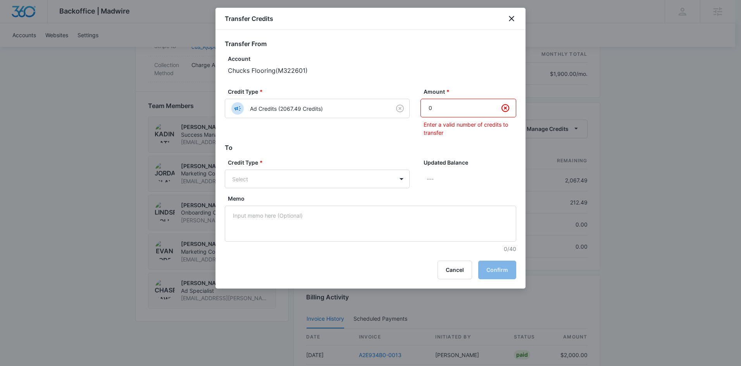 This screenshot has width=741, height=366. What do you see at coordinates (286, 109) in the screenshot?
I see `p: Ad Credits (2067.49 Credits)` at bounding box center [286, 109].